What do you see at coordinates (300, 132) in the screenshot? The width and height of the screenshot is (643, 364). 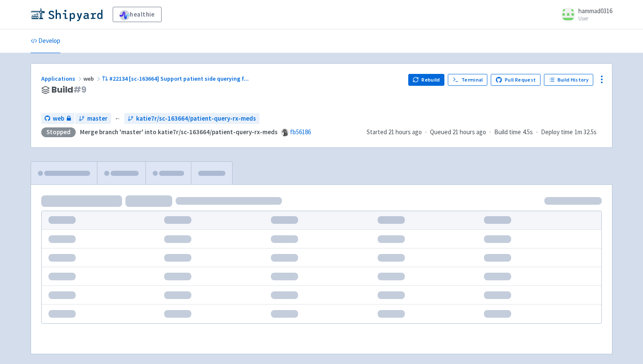 I see `a: fb56186` at bounding box center [300, 132].